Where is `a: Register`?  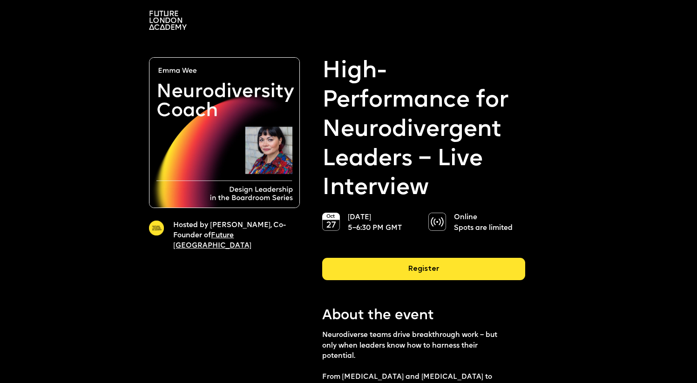 a: Register is located at coordinates (424, 273).